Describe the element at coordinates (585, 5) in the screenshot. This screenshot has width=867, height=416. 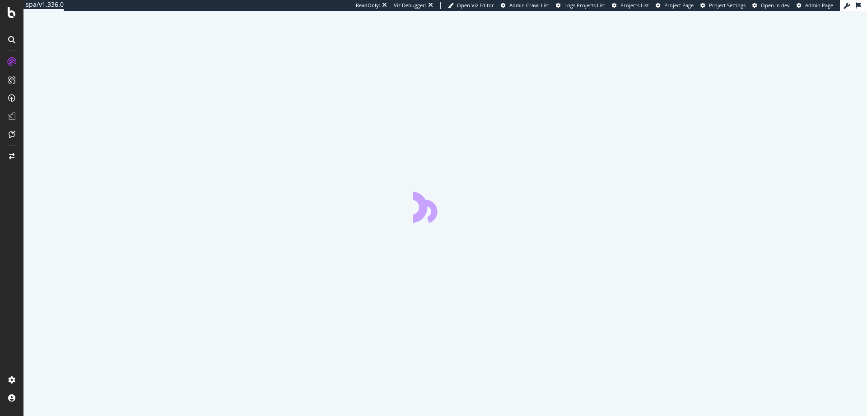
I see `span: Logs Projects List` at that location.